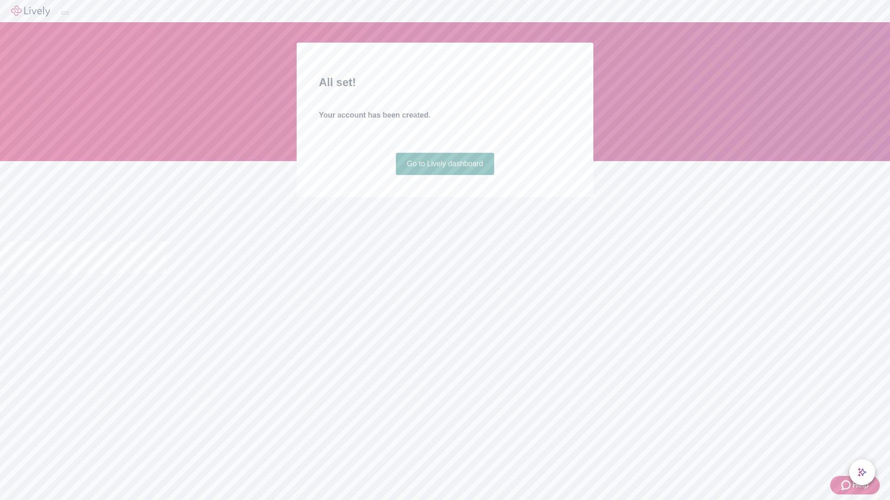 The image size is (890, 500). I want to click on h2: All set!, so click(445, 82).